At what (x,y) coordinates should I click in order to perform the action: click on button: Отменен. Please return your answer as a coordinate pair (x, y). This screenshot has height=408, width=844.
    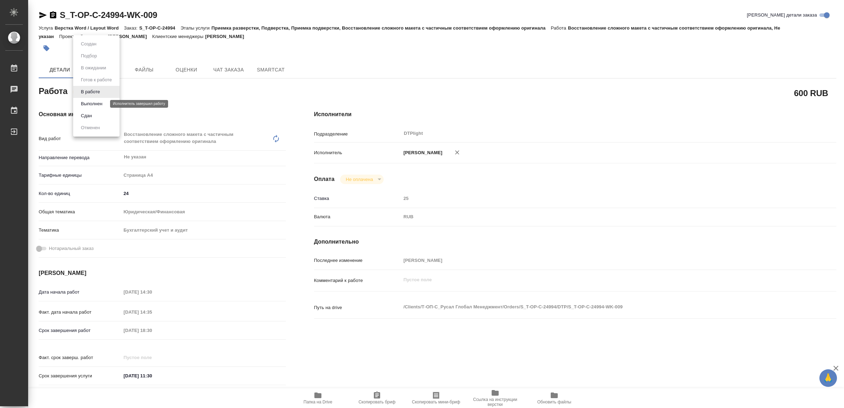
    Looking at the image, I should click on (90, 128).